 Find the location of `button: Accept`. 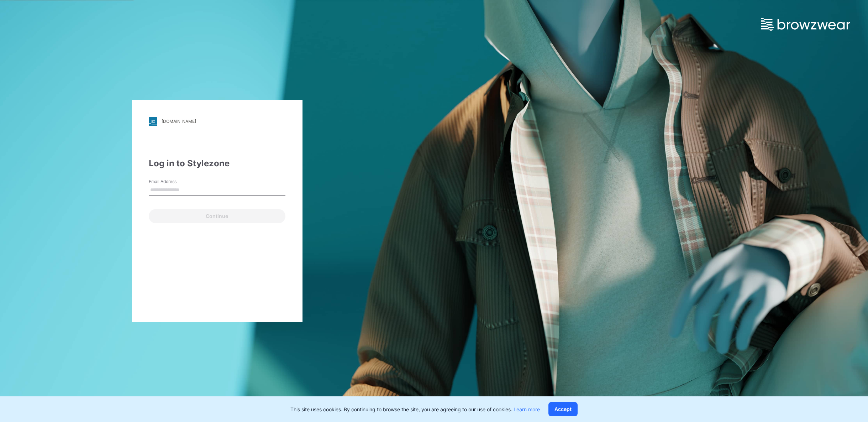

button: Accept is located at coordinates (563, 409).